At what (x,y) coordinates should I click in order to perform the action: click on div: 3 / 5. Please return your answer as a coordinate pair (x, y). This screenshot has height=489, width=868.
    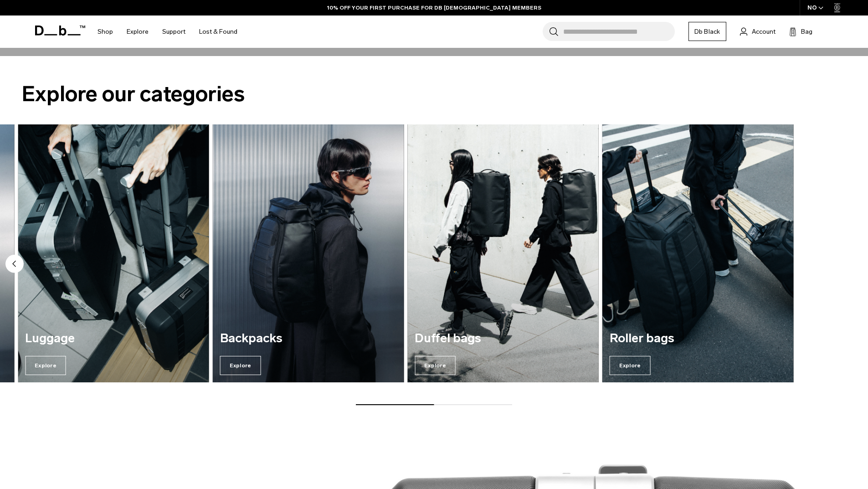
    Looking at the image, I should click on (308, 253).